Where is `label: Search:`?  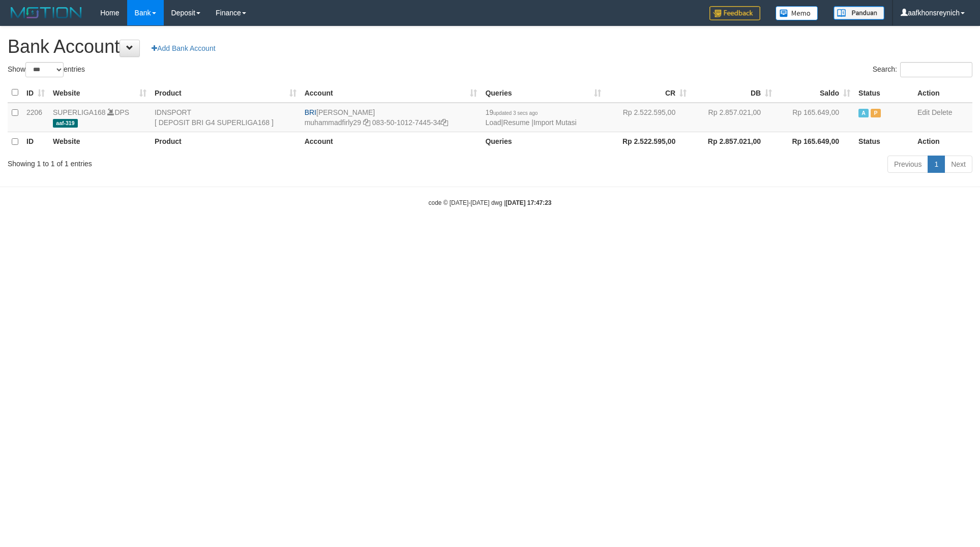 label: Search: is located at coordinates (922, 69).